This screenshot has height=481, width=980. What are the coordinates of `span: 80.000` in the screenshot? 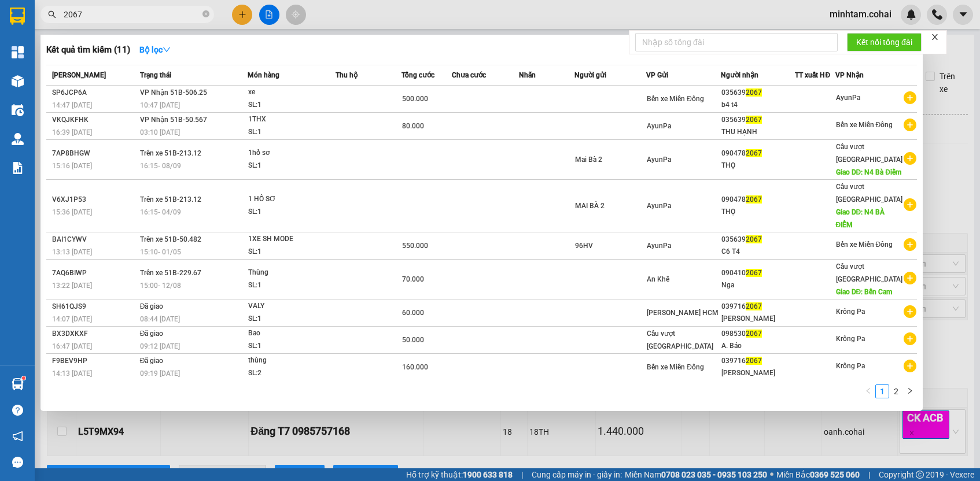 It's located at (413, 126).